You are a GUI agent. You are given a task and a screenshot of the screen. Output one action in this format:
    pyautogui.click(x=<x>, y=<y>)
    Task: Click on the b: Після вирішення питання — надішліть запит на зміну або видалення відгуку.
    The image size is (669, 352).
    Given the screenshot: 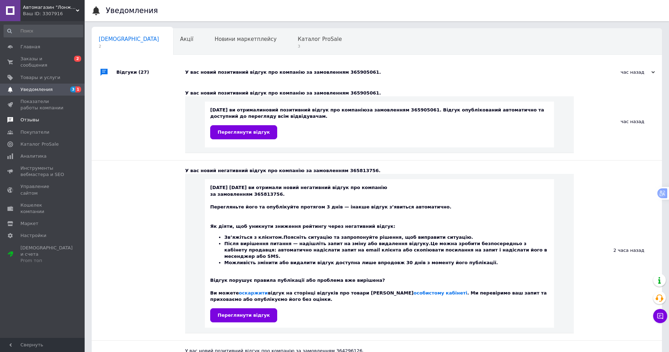 What is the action you would take?
    pyautogui.click(x=327, y=243)
    